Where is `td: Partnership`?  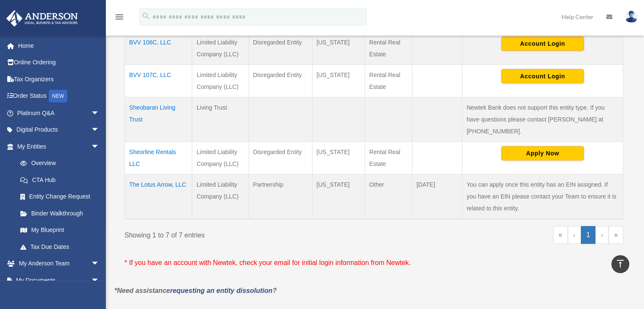
td: Partnership is located at coordinates (280, 197).